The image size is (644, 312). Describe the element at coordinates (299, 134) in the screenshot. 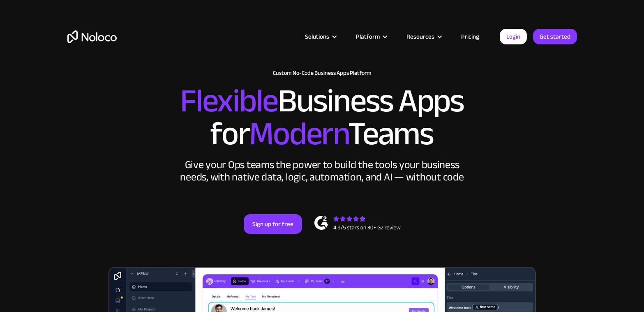

I see `span: Modern` at that location.